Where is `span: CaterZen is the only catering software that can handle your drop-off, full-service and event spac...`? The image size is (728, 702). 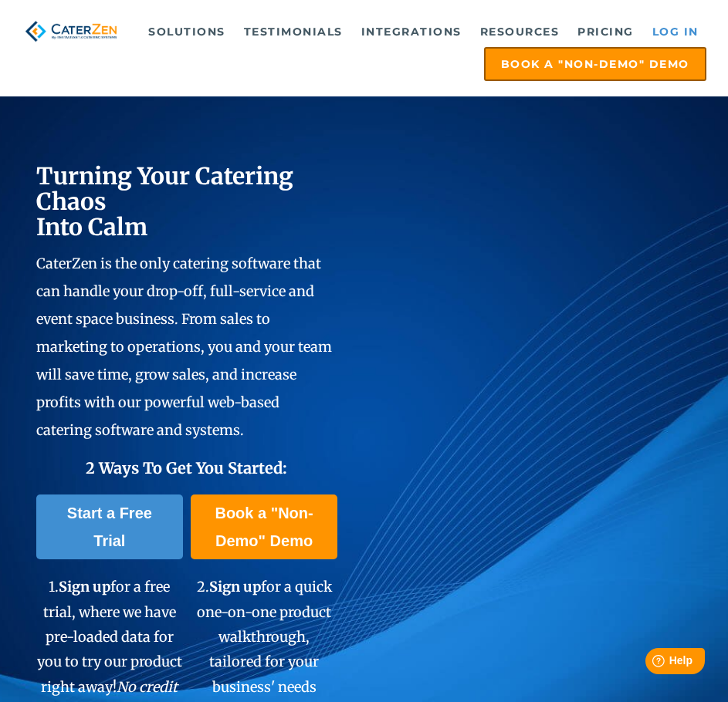 span: CaterZen is the only catering software that can handle your drop-off, full-service and event spac... is located at coordinates (183, 347).